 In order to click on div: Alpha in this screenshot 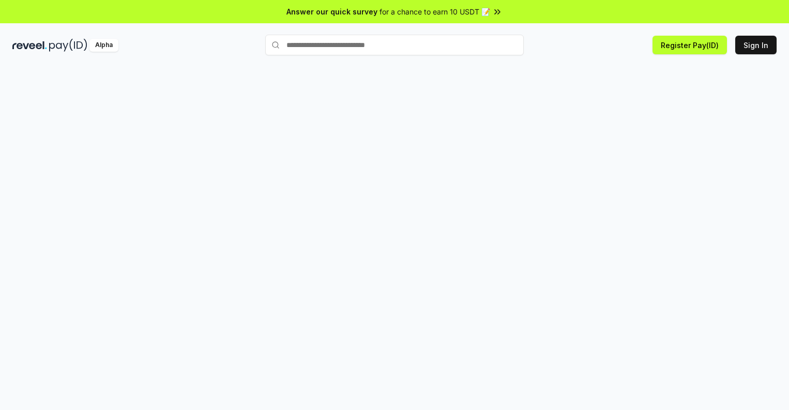, I will do `click(104, 45)`.